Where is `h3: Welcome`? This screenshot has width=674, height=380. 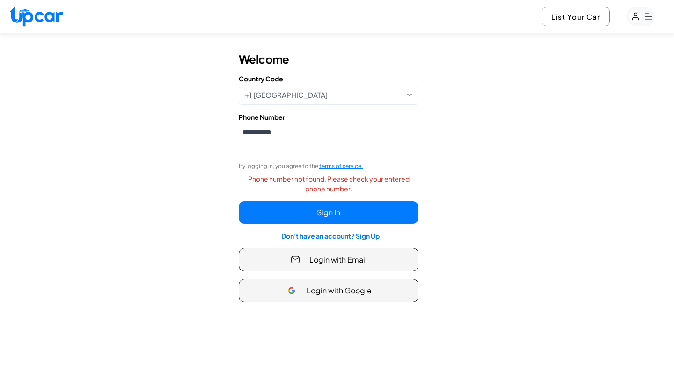
h3: Welcome is located at coordinates (264, 59).